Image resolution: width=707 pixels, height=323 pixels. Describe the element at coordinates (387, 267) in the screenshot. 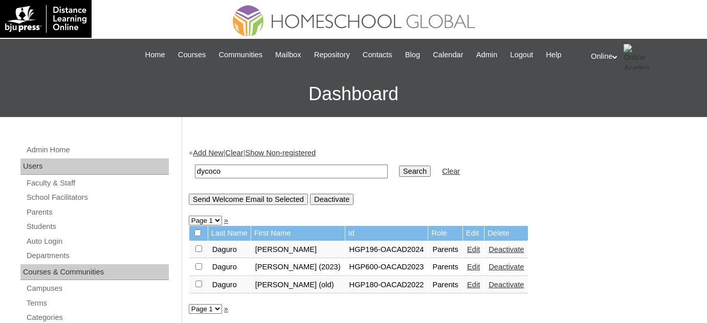

I see `td: HGP600-OACAD2023` at that location.